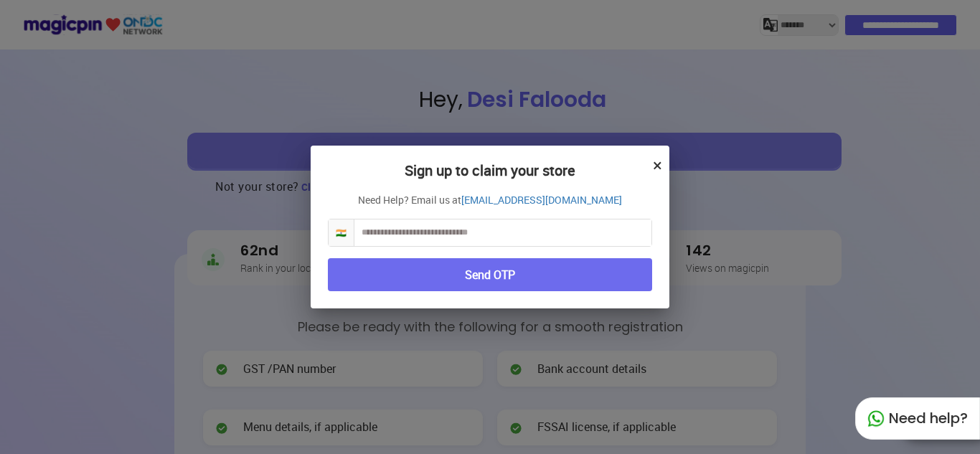  Describe the element at coordinates (490, 275) in the screenshot. I see `button: Send OTP` at that location.